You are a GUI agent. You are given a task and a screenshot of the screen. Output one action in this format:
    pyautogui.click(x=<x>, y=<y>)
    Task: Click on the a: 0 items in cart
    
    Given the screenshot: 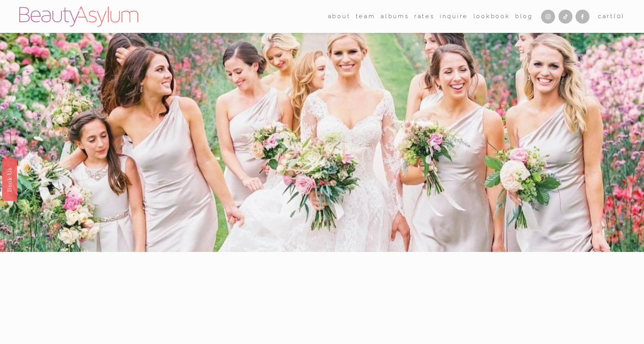 What is the action you would take?
    pyautogui.click(x=611, y=17)
    